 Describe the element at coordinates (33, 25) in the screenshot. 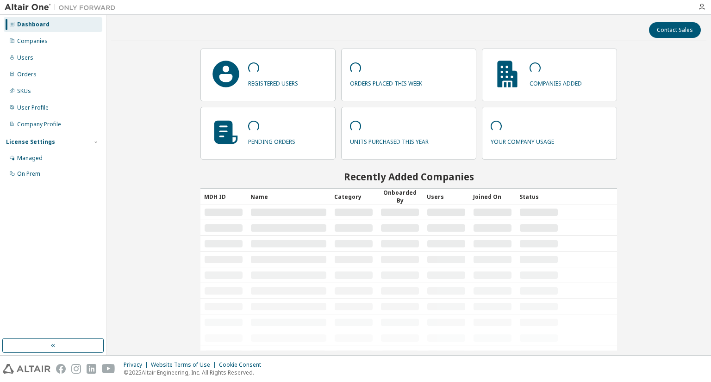

I see `div: Dashboard` at that location.